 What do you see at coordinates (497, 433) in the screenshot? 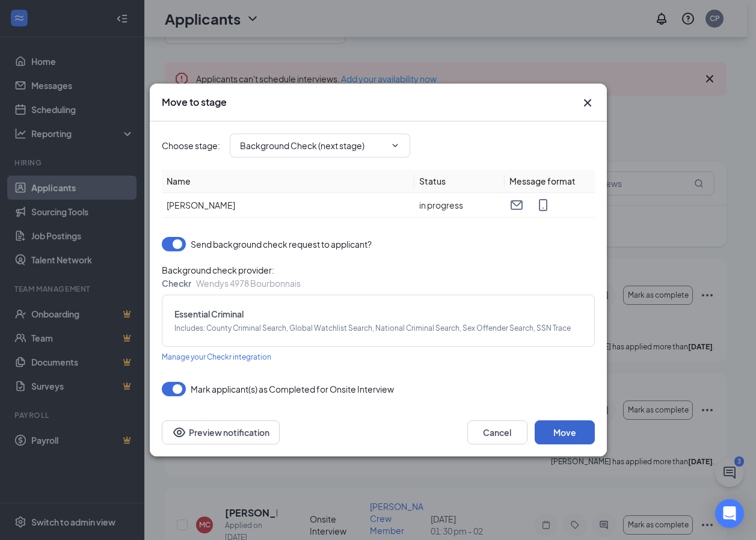
I see `button: Cancel` at bounding box center [497, 433].